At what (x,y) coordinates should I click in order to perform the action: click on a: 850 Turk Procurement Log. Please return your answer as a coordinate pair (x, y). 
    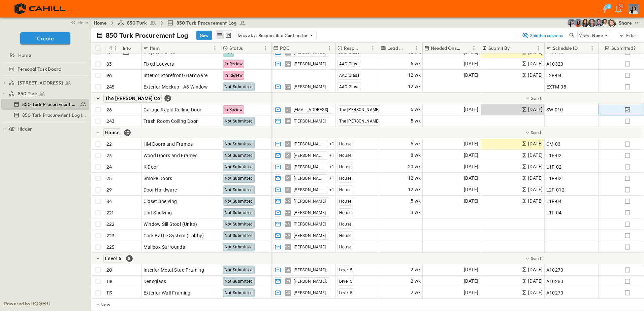
    Looking at the image, I should click on (206, 23).